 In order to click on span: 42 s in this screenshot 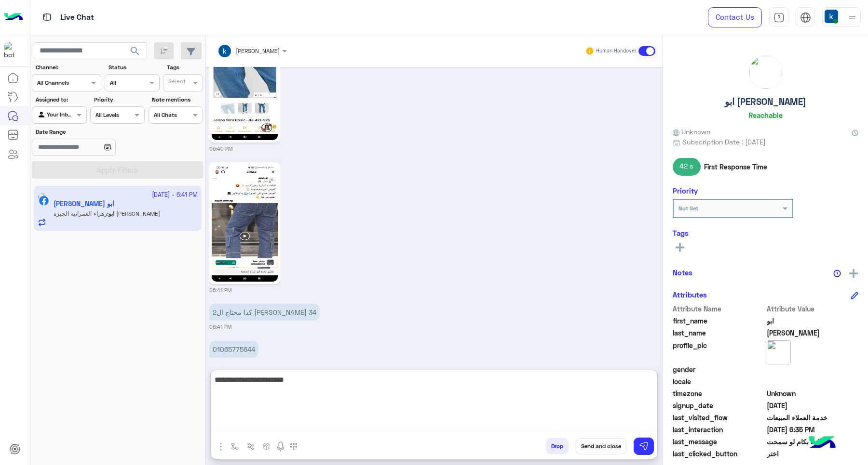, I will do `click(686, 166)`.